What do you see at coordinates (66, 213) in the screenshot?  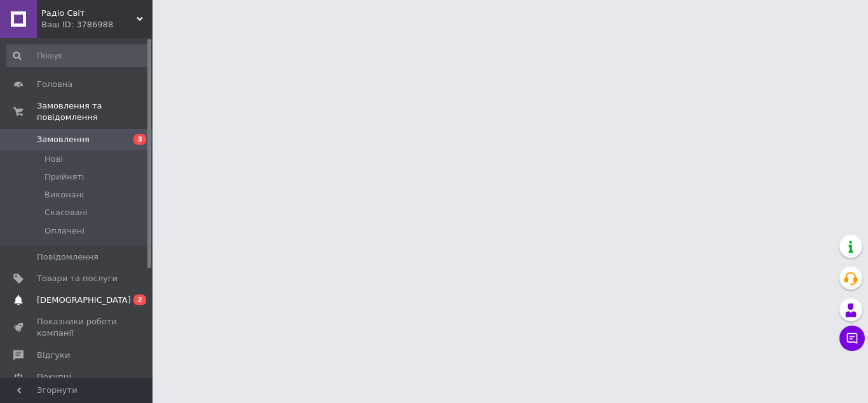 I see `span: Скасовані` at bounding box center [66, 213].